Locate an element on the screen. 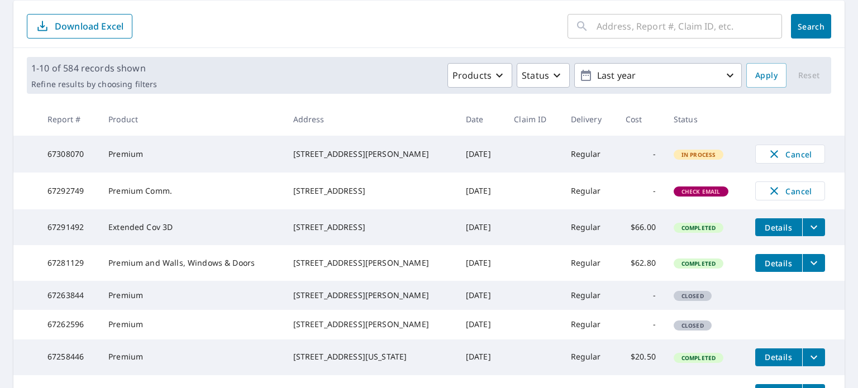 The height and width of the screenshot is (388, 858). button: Last year is located at coordinates (658, 75).